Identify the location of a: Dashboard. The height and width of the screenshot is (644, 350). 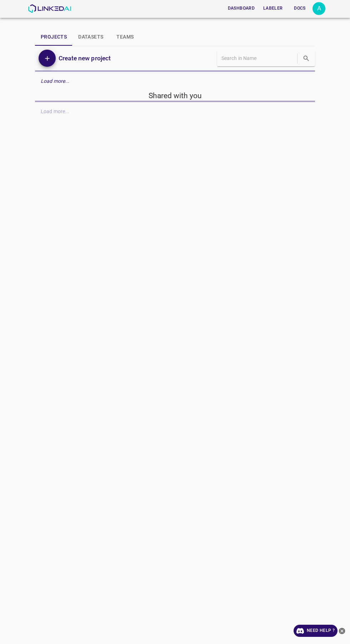
(241, 8).